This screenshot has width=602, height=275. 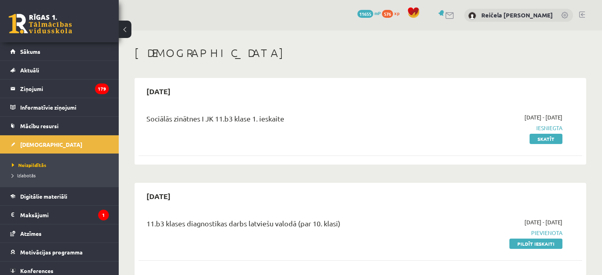 What do you see at coordinates (283, 225) in the screenshot?
I see `div: 11.b3 klases diagnostikas darbs latviešu valodā (par 10. klasi)` at bounding box center [283, 225].